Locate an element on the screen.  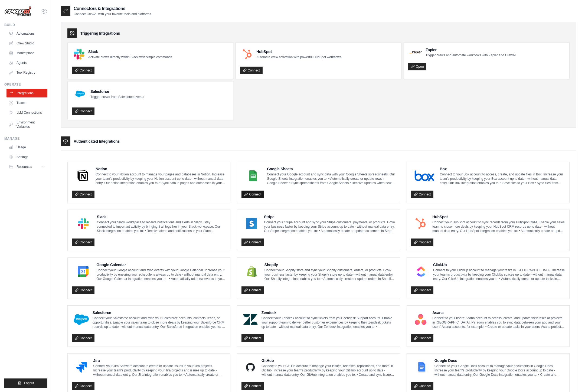
p: Connect your Zendesk account to sync tickets from your Zendesk Support account. Enable your suppo... is located at coordinates (328, 322).